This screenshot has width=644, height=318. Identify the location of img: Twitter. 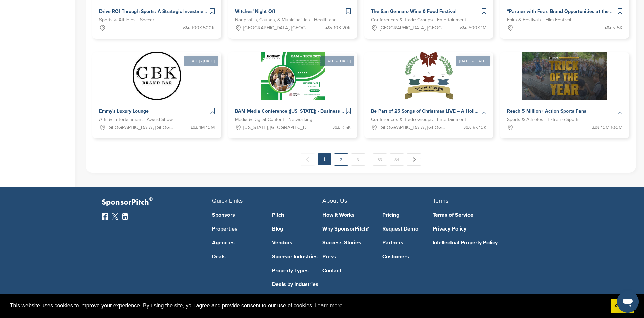
(115, 216).